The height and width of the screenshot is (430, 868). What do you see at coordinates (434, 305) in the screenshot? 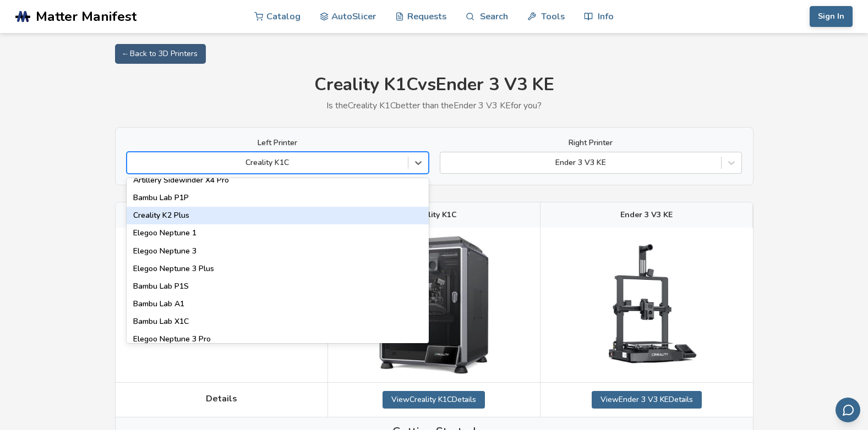
I see `img: Creality K1C` at bounding box center [434, 305].